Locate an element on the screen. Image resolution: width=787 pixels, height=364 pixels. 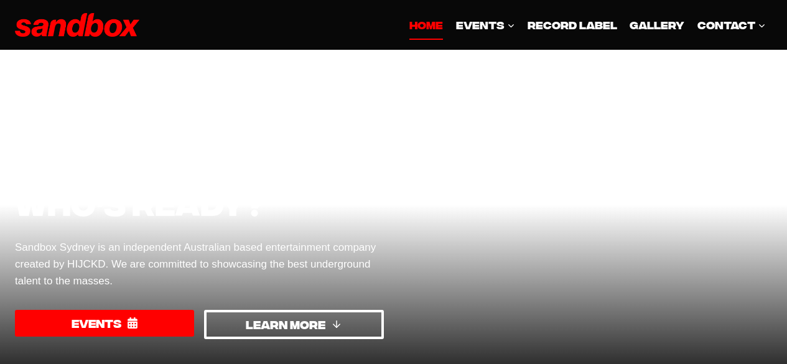
a: CONTACT is located at coordinates (731, 25).